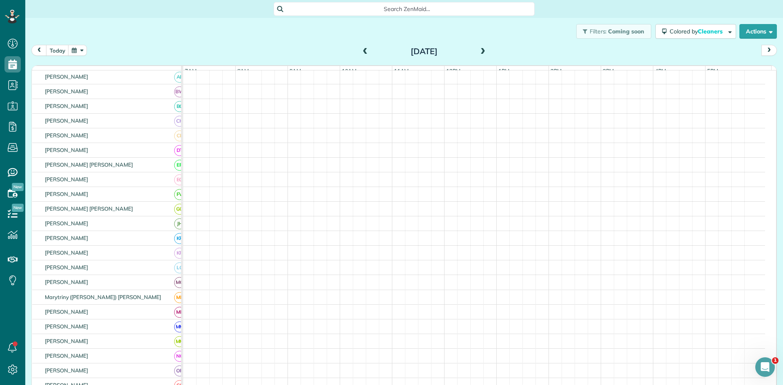  I want to click on span: 12pm, so click(453, 71).